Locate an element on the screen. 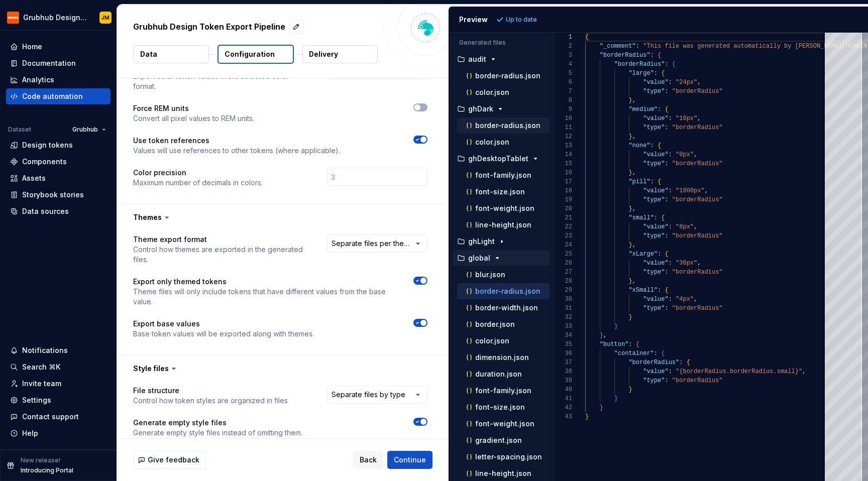 This screenshot has width=868, height=481. div: Dataset is located at coordinates (19, 129).